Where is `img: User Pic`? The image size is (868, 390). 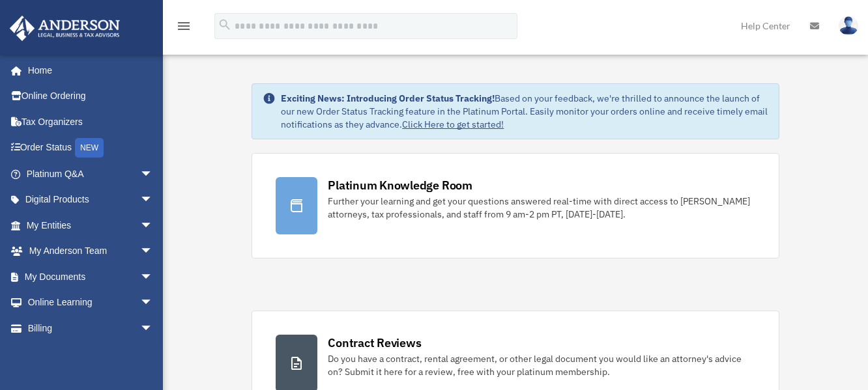
img: User Pic is located at coordinates (848, 25).